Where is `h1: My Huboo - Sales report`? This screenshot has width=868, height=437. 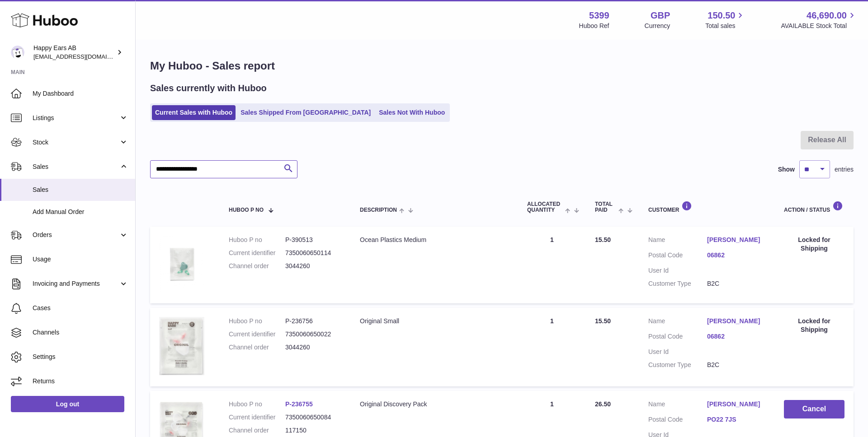
h1: My Huboo - Sales report is located at coordinates (501, 66).